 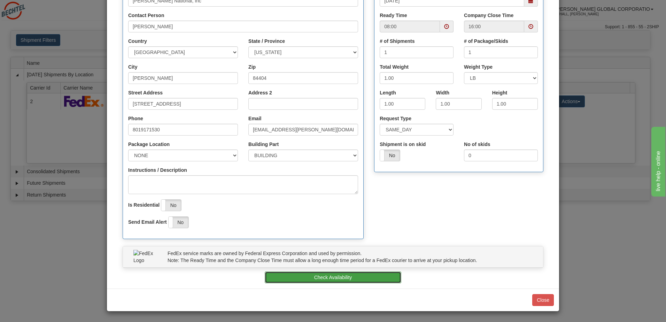 What do you see at coordinates (145, 257) in the screenshot?
I see `img: FedEx Logo` at bounding box center [145, 257].